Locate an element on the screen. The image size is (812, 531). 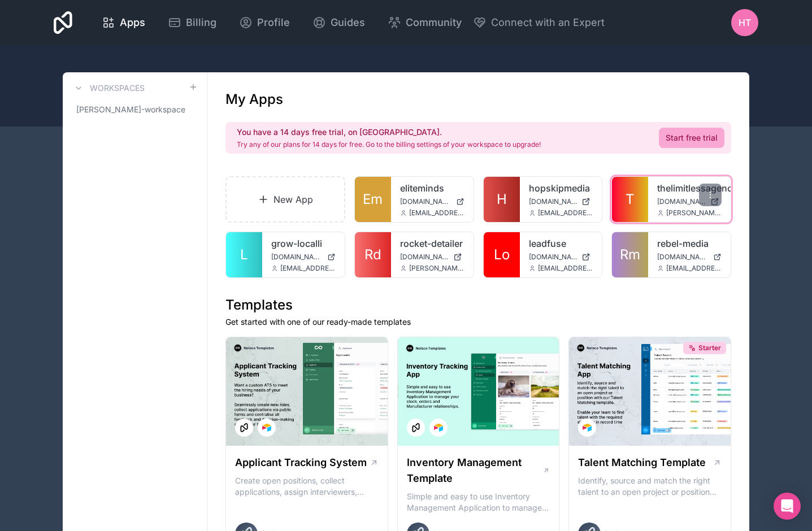
h1: My Apps is located at coordinates (255, 100).